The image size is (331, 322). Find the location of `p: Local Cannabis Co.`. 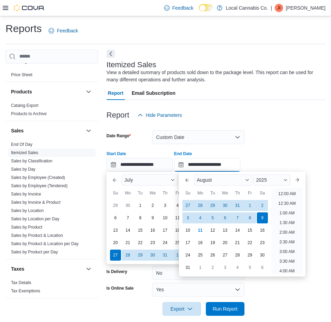

p: Local Cannabis Co. is located at coordinates (247, 8).